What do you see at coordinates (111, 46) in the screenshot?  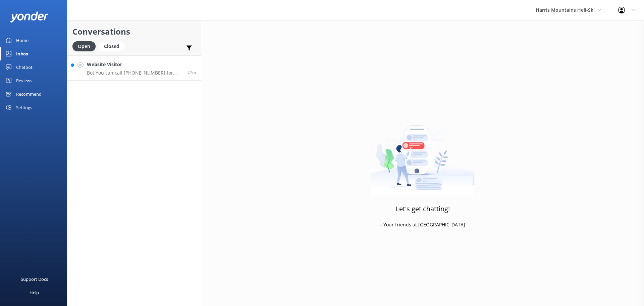 I see `div: Closed` at bounding box center [111, 46].